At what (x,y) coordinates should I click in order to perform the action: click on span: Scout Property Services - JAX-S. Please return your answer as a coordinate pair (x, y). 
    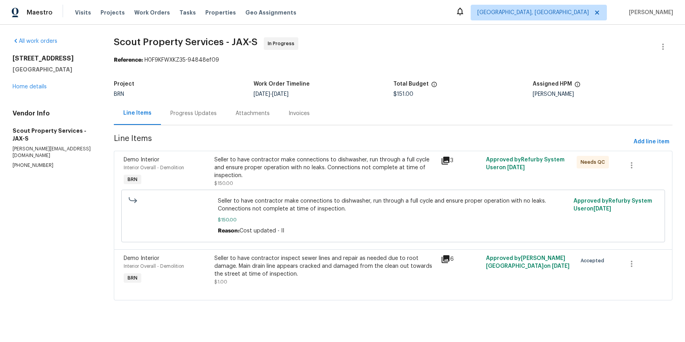
    Looking at the image, I should click on (186, 42).